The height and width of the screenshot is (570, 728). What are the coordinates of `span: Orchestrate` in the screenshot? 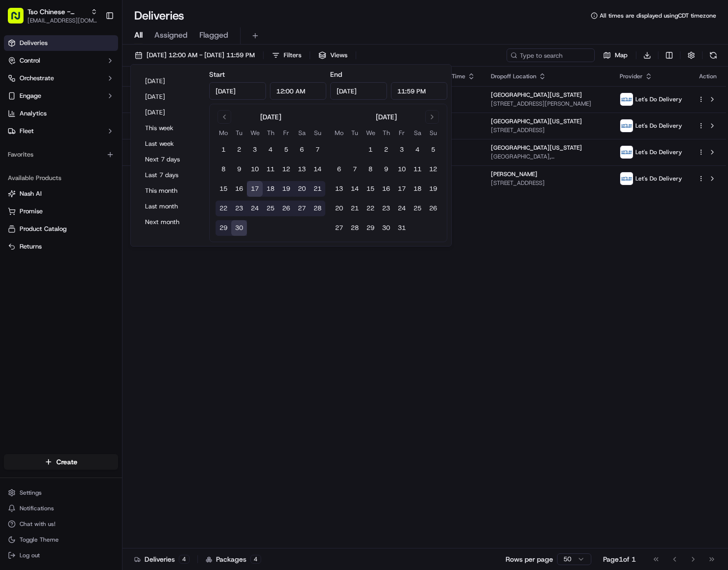 It's located at (37, 78).